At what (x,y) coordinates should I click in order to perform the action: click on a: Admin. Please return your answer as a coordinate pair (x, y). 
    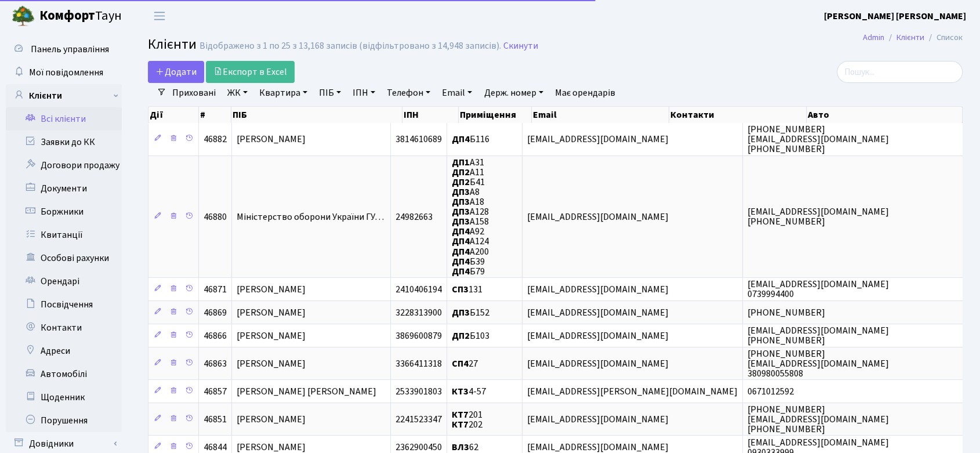
    Looking at the image, I should click on (873, 37).